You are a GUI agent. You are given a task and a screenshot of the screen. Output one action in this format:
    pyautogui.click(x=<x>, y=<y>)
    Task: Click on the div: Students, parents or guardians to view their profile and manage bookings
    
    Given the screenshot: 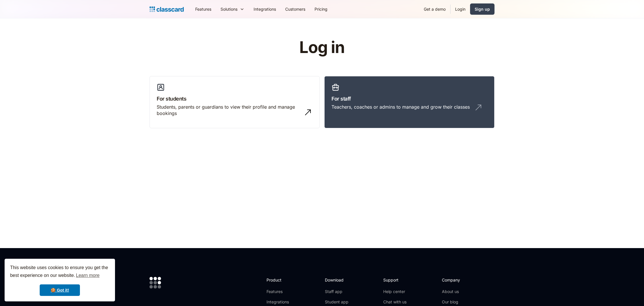 What is the action you would take?
    pyautogui.click(x=229, y=110)
    